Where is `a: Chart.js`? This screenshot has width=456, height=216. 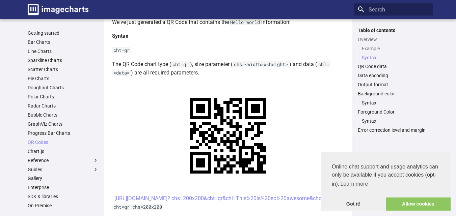
a: Chart.js is located at coordinates (63, 151).